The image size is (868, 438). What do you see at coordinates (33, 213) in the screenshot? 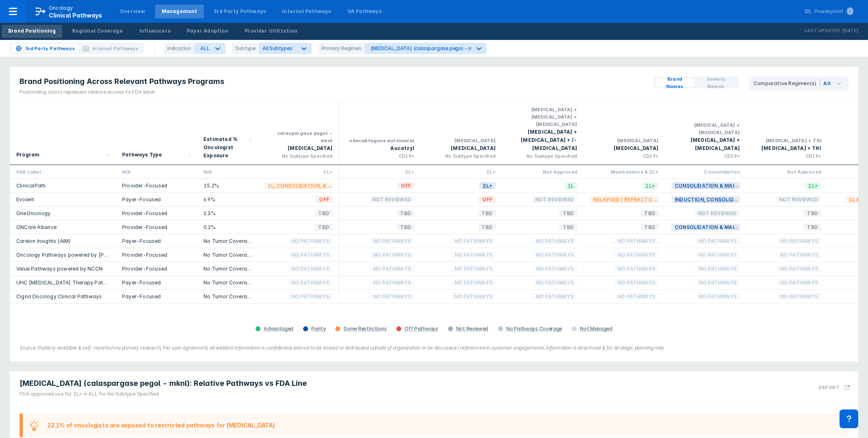
I see `a: OneOncology` at bounding box center [33, 213].